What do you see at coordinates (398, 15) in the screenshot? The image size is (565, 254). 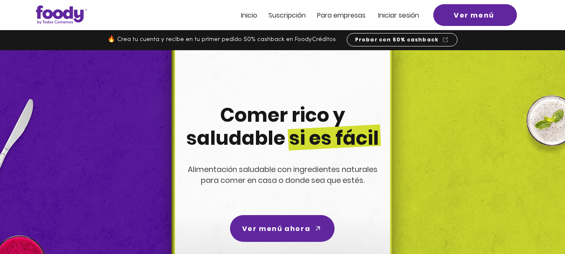 I see `a: Iniciar sesión` at bounding box center [398, 15].